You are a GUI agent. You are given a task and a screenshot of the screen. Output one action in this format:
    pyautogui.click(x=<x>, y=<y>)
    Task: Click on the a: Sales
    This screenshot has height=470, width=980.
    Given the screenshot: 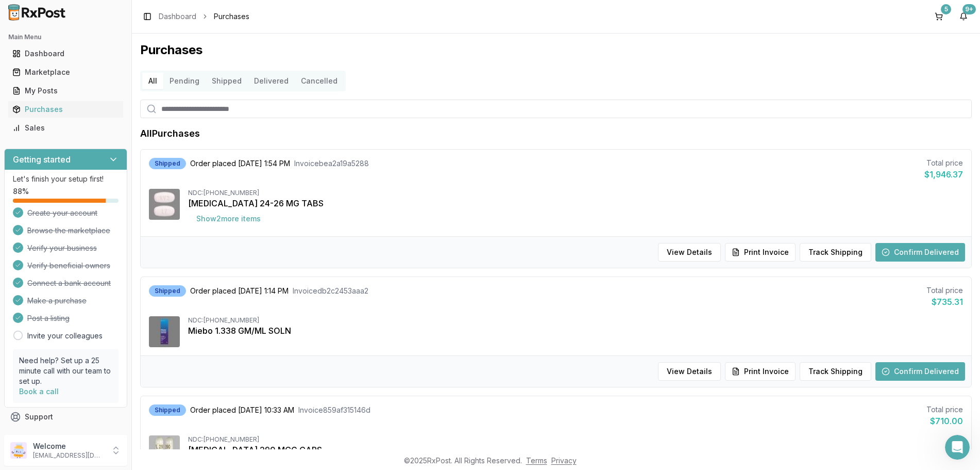 What is the action you would take?
    pyautogui.click(x=66, y=128)
    